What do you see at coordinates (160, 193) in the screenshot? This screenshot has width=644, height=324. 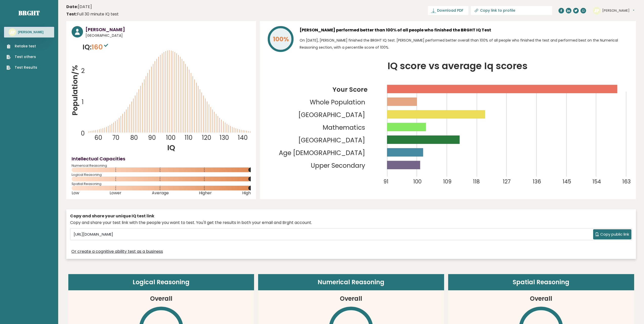 I see `span: Average` at bounding box center [160, 193].